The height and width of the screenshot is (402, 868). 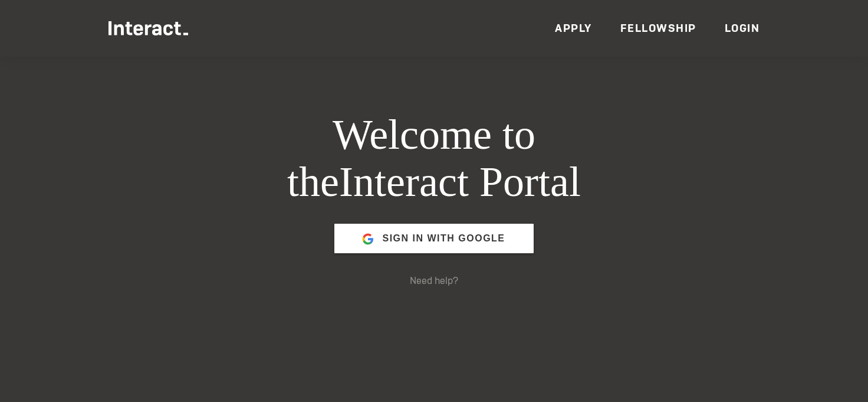 I want to click on h1: Welcome to the, so click(x=434, y=159).